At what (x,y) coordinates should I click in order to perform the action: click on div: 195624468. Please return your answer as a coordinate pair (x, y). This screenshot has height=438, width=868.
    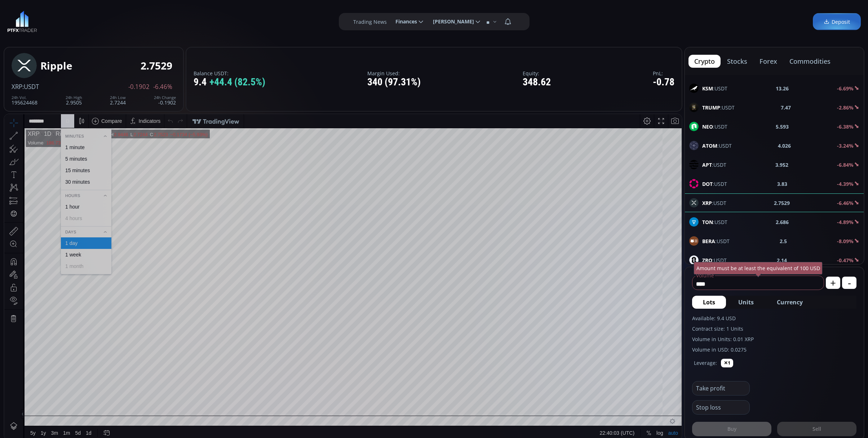
    Looking at the image, I should click on (25, 100).